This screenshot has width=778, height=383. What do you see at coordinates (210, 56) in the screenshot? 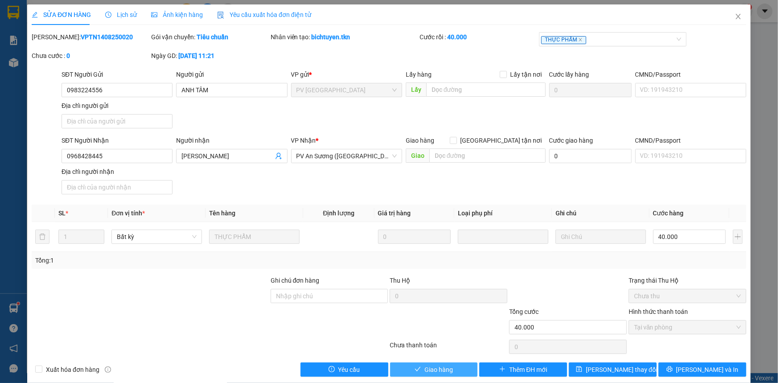
I see `div: Ngày GD:` at bounding box center [210, 56].